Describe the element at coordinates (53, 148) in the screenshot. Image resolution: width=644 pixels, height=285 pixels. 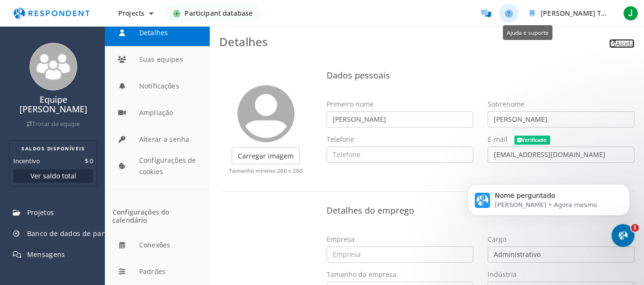
I see `font: SALDOS DISPONÍVEIS` at that location.